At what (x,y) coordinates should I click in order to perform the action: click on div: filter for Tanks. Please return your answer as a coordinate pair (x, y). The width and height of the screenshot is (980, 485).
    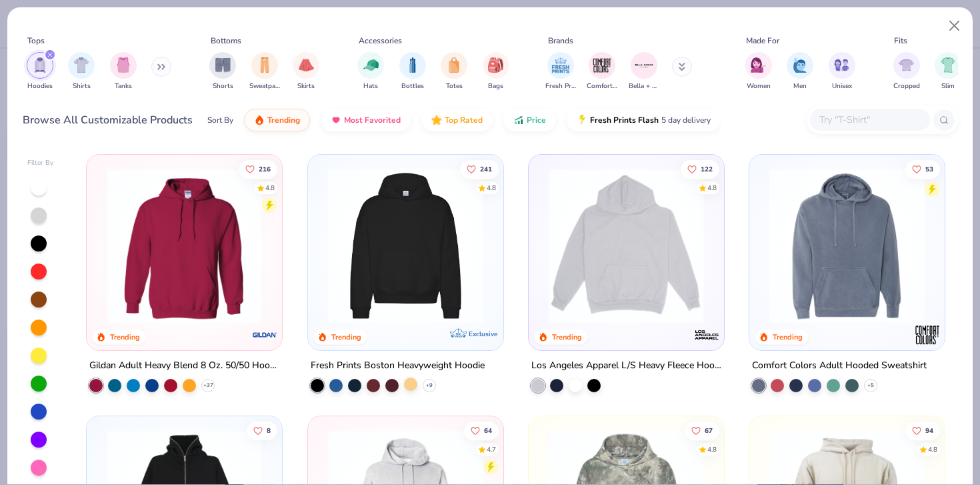
    Looking at the image, I should click on (123, 71).